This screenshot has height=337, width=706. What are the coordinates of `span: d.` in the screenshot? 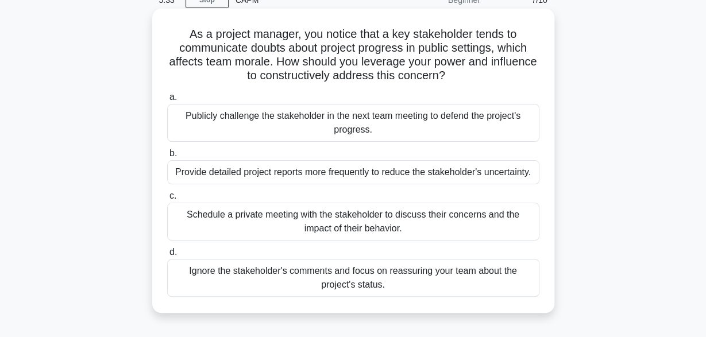 It's located at (173, 251).